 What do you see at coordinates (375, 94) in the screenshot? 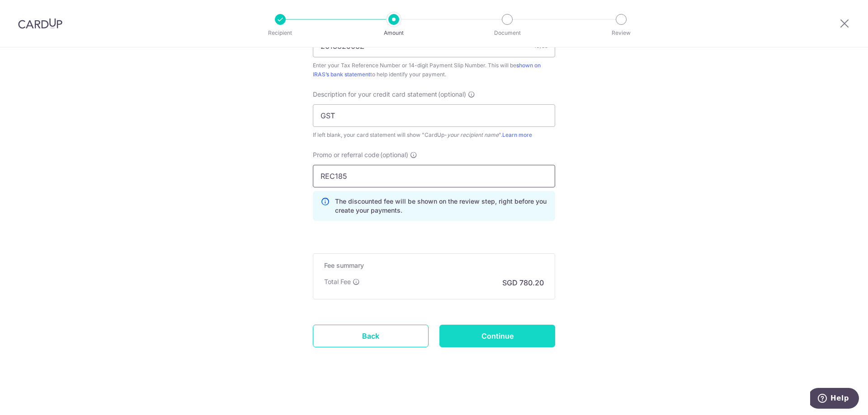
I see `span: Description for your credit card statement` at bounding box center [375, 94].